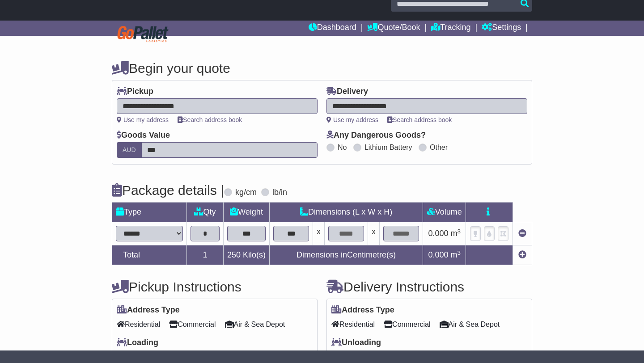 The height and width of the screenshot is (363, 644). Describe the element at coordinates (205, 212) in the screenshot. I see `td: Qty` at that location.